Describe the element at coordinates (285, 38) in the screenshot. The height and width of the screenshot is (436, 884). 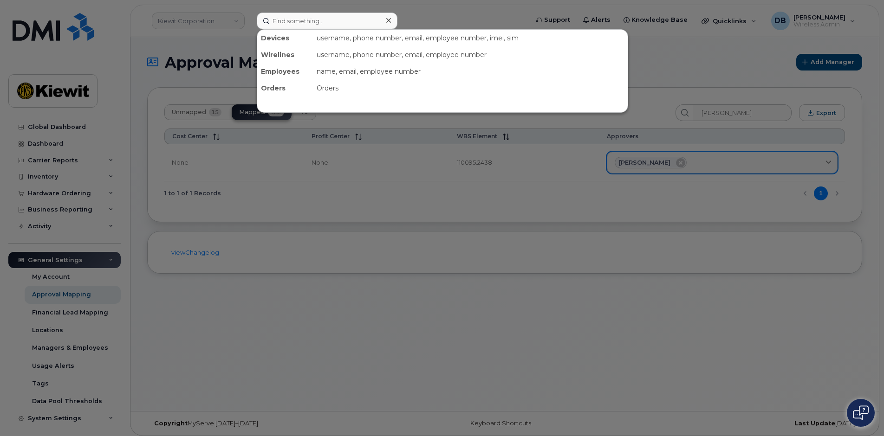
I see `div: Devices` at that location.